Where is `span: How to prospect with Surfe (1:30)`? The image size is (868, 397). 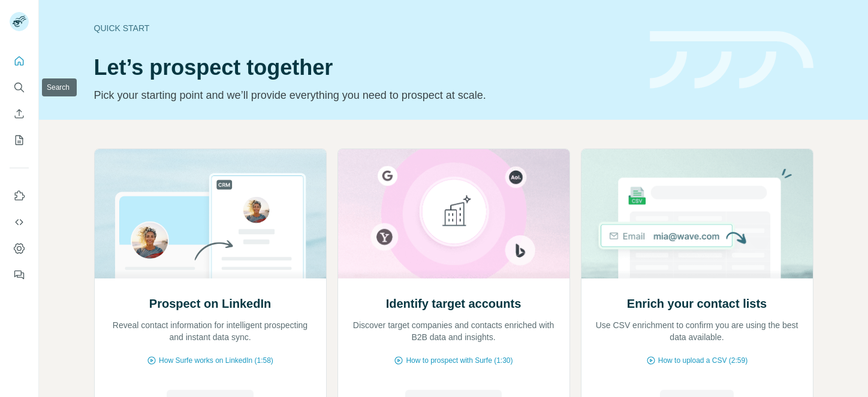
span: How to prospect with Surfe (1:30) is located at coordinates (459, 360).